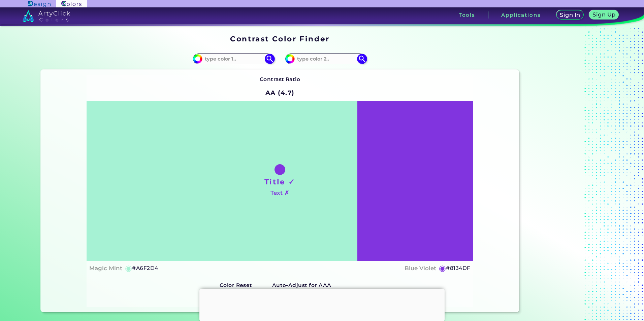 This screenshot has width=644, height=321. Describe the element at coordinates (280, 182) in the screenshot. I see `h1: Title ✓` at that location.